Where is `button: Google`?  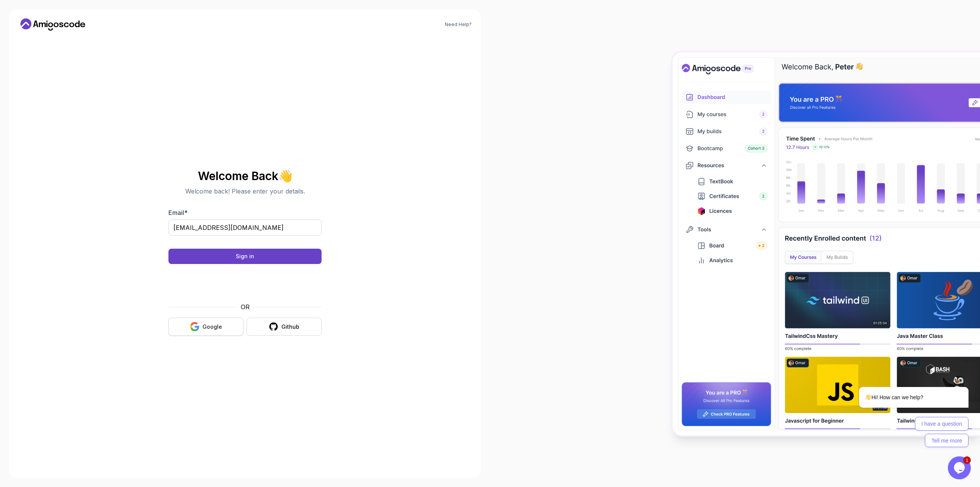 button: Google is located at coordinates (206, 327).